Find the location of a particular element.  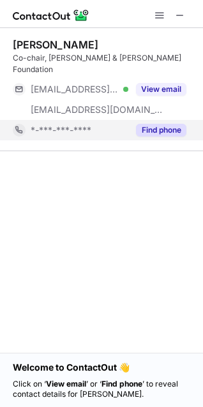

h1: Welcome to ContactOut 👋 is located at coordinates (102, 368).